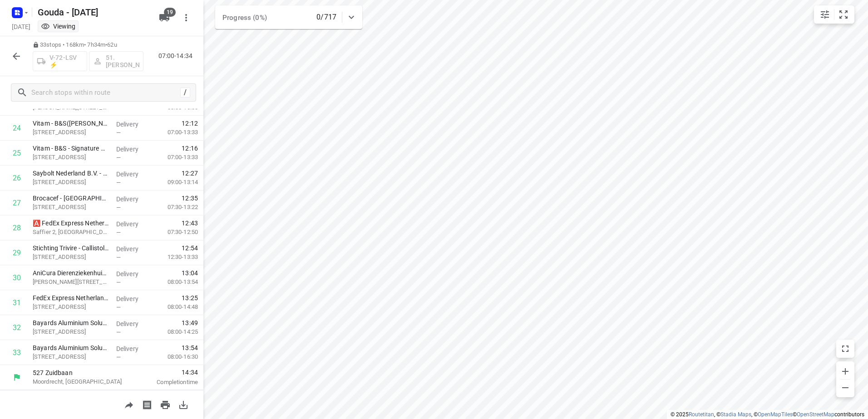 The image size is (868, 419). Describe the element at coordinates (88, 45) in the screenshot. I see `p: 33 stops • 168km • 7h34m` at that location.